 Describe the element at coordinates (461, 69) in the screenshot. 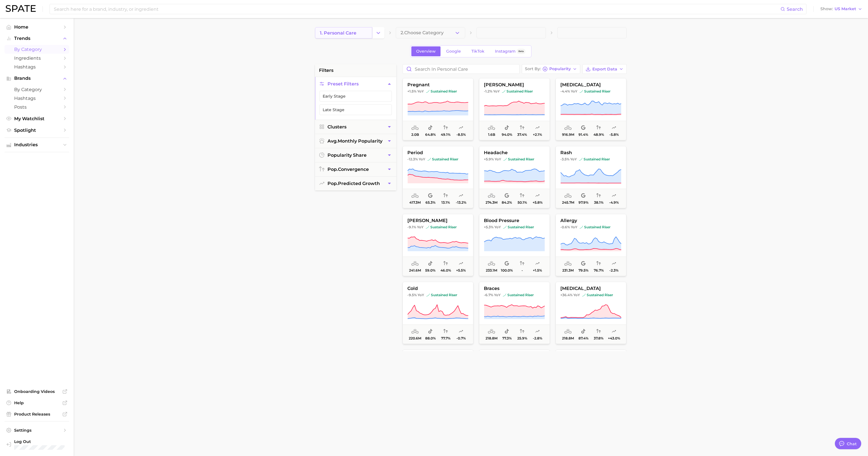

I see `input: Search in personal care` at that location.